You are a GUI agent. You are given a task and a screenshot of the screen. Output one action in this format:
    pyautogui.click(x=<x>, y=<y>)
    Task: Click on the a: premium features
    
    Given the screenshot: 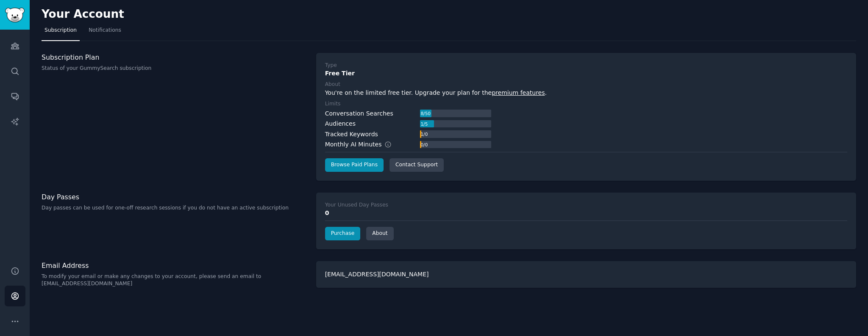 What is the action you would take?
    pyautogui.click(x=518, y=92)
    